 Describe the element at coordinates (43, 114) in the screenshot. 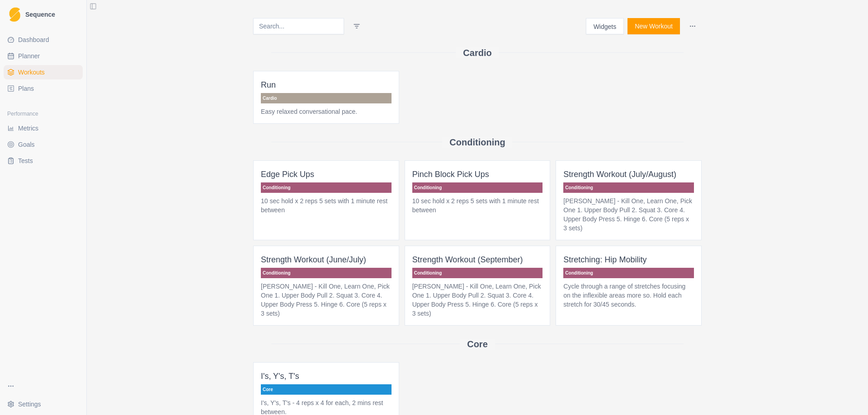

I see `div: Performance` at that location.